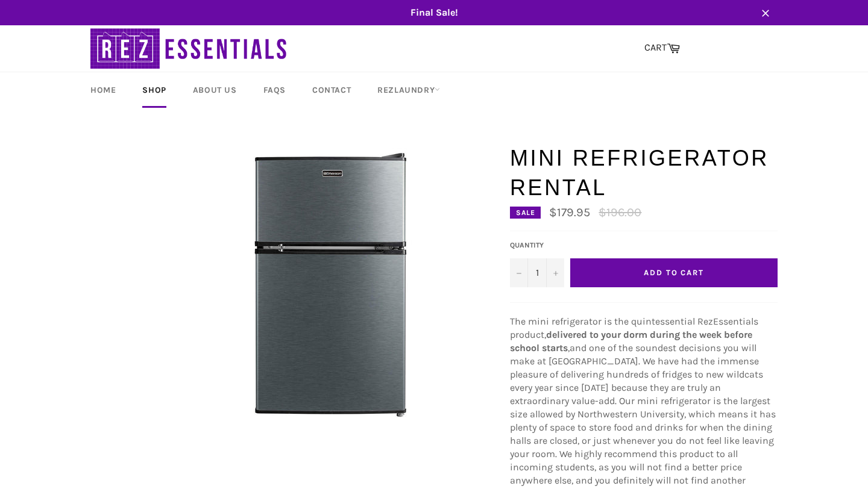 Image resolution: width=868 pixels, height=489 pixels. What do you see at coordinates (214, 90) in the screenshot?
I see `a: About Us` at bounding box center [214, 90].